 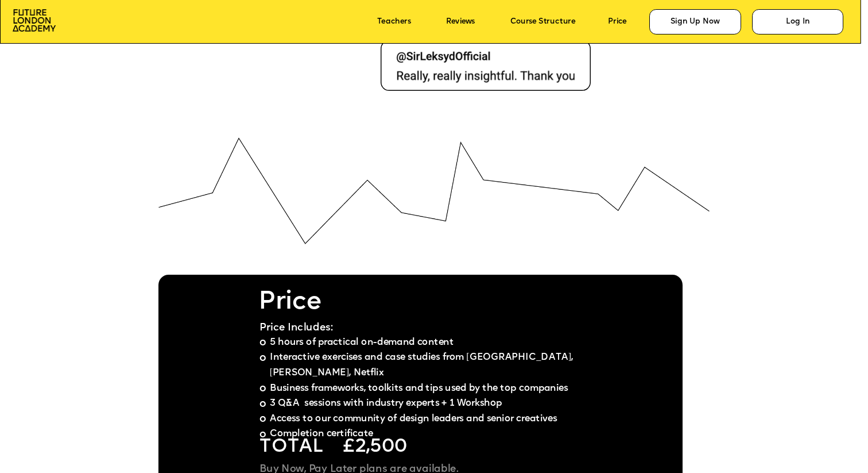 What do you see at coordinates (290, 302) in the screenshot?
I see `span: Price` at bounding box center [290, 302].